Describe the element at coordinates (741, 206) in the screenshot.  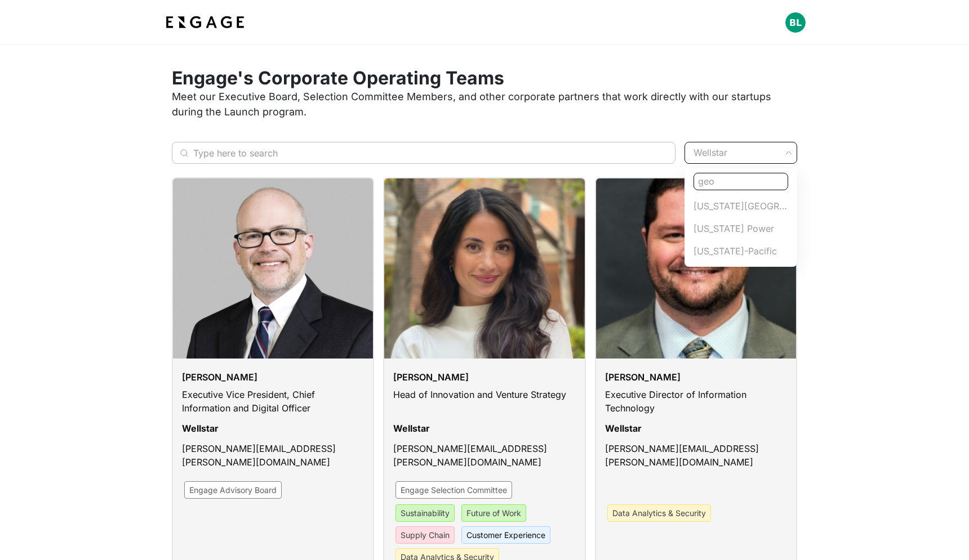
I see `div: Georgia Institute of Technology` at that location.